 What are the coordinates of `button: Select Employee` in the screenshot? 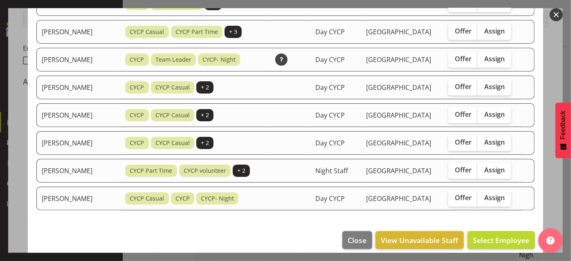 It's located at (501, 240).